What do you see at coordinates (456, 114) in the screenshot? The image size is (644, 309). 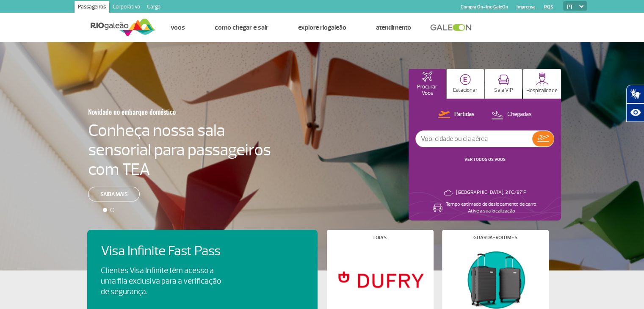 I see `button: Partidas` at bounding box center [456, 114].